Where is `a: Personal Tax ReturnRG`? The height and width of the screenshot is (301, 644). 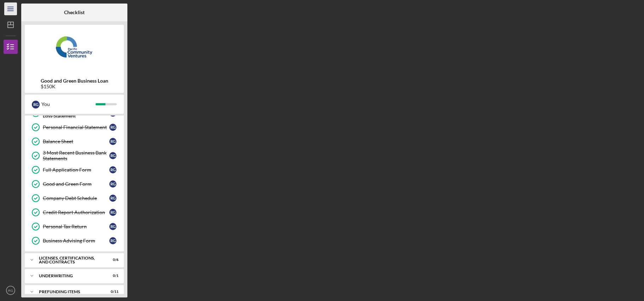
a: Personal Tax ReturnRG is located at coordinates (74, 226).